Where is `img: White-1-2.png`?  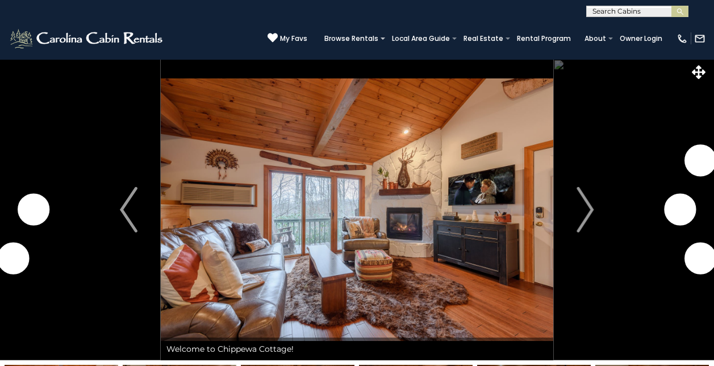 img: White-1-2.png is located at coordinates (87, 39).